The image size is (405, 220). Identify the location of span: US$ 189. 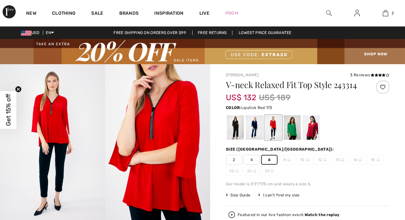
(275, 97).